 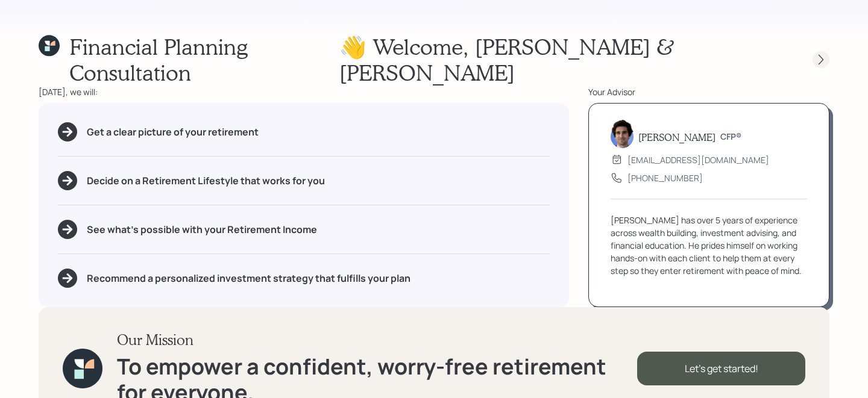 I want to click on h3: Our Mission, so click(x=377, y=340).